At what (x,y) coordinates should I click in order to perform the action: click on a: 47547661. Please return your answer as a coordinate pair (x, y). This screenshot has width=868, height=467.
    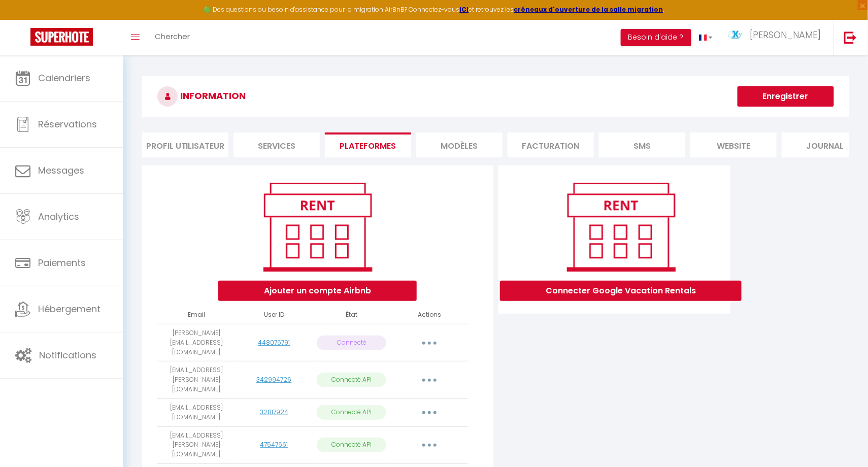
    Looking at the image, I should click on (274, 445).